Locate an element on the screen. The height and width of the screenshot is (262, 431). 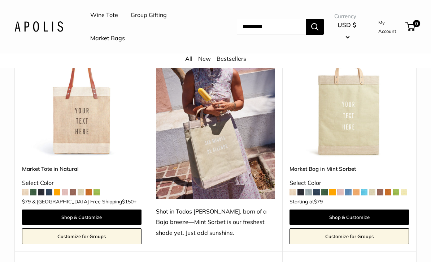
a: Market Bag in Mint Sorbet is located at coordinates (349, 168).